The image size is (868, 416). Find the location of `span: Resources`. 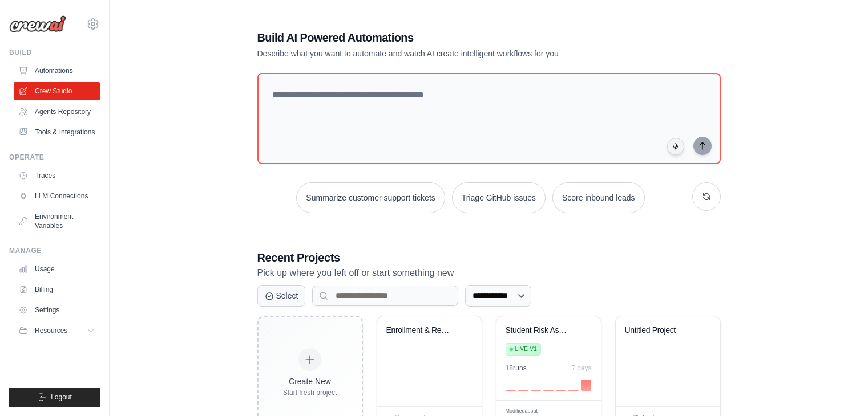

span: Resources is located at coordinates (51, 331).